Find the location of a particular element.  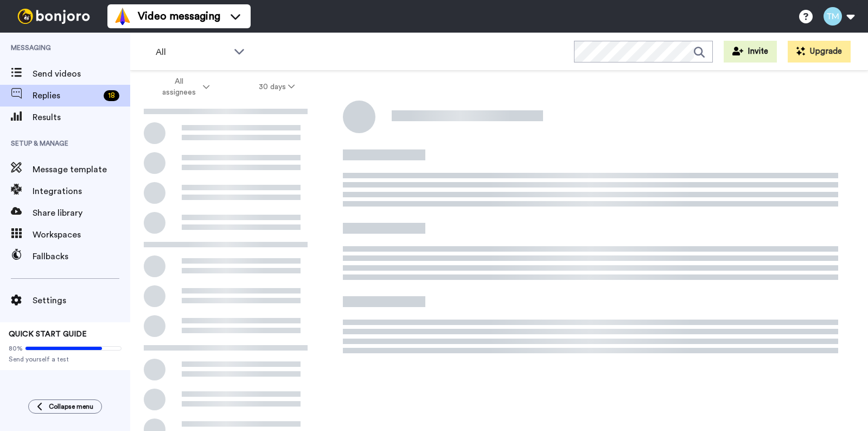

button: Collapse menu is located at coordinates (65, 406).